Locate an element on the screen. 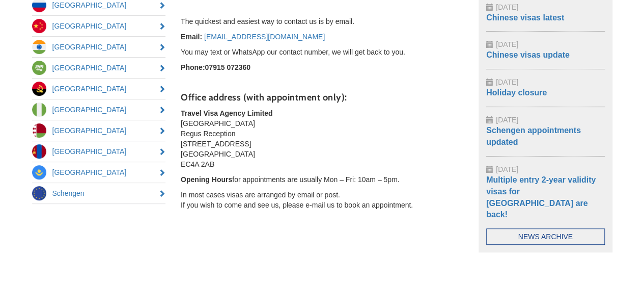 The height and width of the screenshot is (281, 644). a: Schengen appointments updated is located at coordinates (533, 136).